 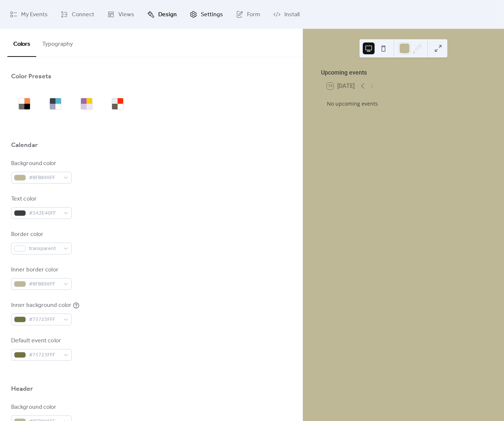 I want to click on div: Header, so click(x=22, y=389).